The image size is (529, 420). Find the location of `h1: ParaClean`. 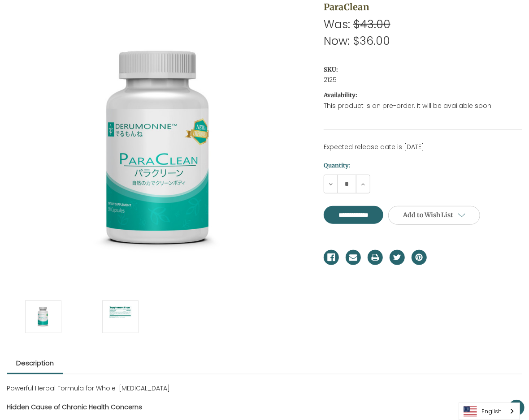

h1: ParaClean is located at coordinates (423, 7).